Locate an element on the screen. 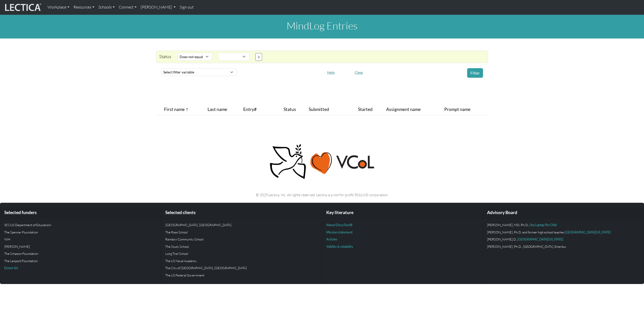 The height and width of the screenshot is (324, 644). p: IES (US Department of Education) is located at coordinates (81, 225).